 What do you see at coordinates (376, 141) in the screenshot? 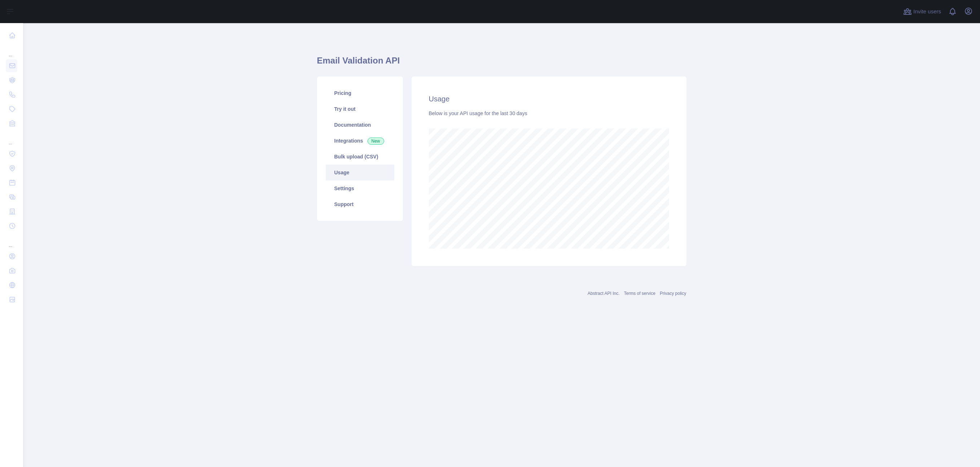
I see `span: New` at bounding box center [376, 141].